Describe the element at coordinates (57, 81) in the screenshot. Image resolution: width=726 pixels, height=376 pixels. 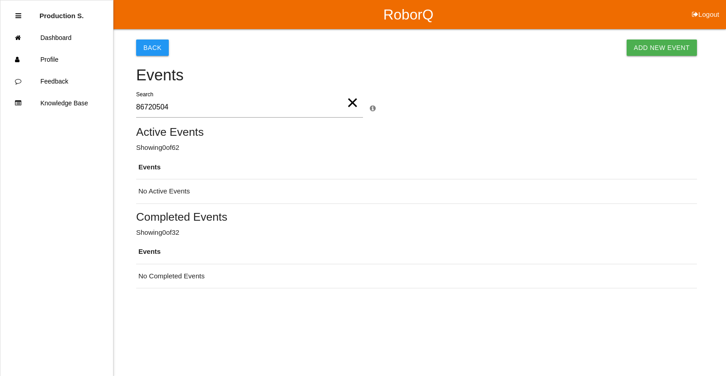
I see `a: Feedback` at that location.